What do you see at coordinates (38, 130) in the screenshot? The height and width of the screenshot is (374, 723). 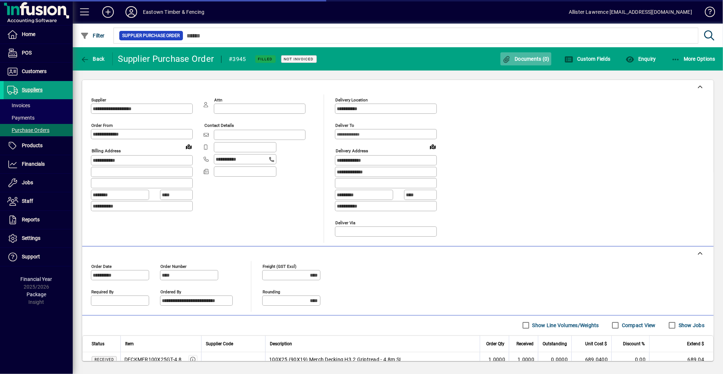 I see `a: Purchase Orders` at bounding box center [38, 130].